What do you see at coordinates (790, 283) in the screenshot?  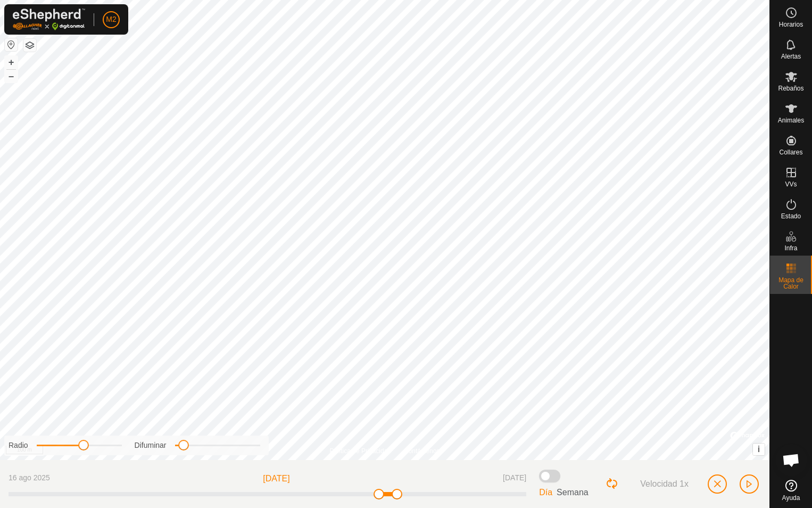 I see `span: Mapa de Calor` at bounding box center [790, 283].